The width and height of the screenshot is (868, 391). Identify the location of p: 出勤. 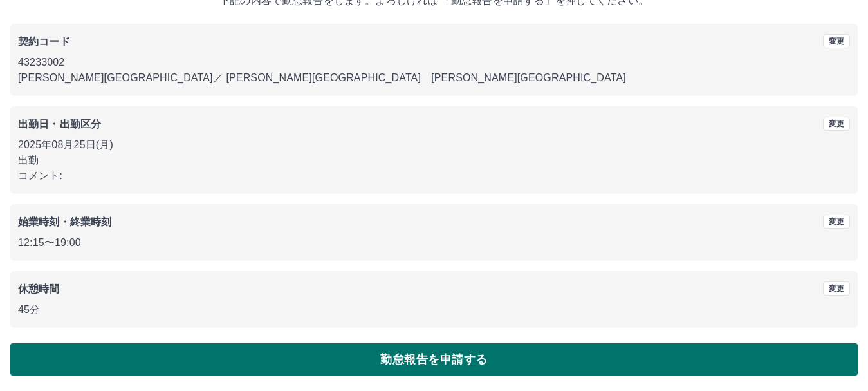
(434, 161).